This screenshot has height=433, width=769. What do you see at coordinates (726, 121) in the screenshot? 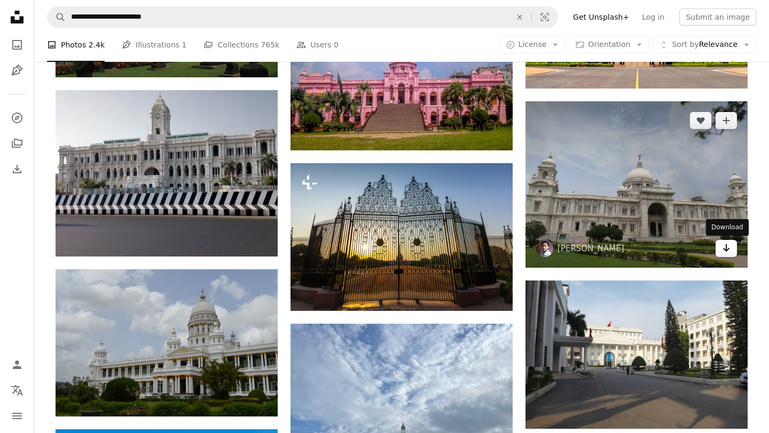
I see `button: Add to Collection` at bounding box center [726, 121].